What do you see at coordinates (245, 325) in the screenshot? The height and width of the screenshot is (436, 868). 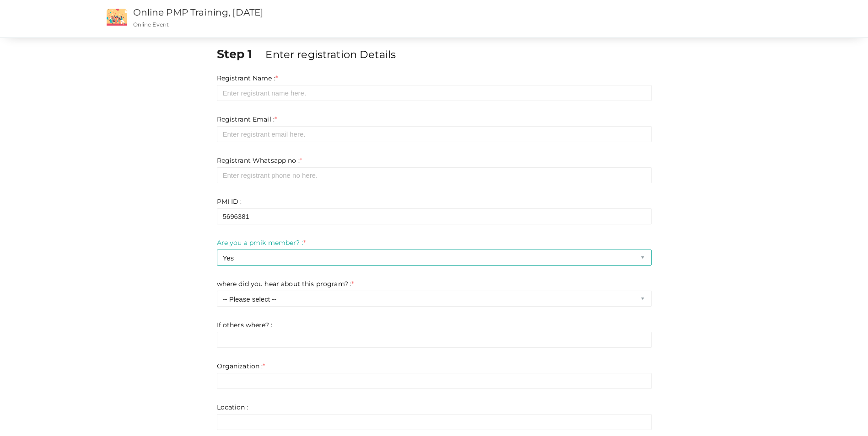 I see `label: If others where? :` at bounding box center [245, 325].